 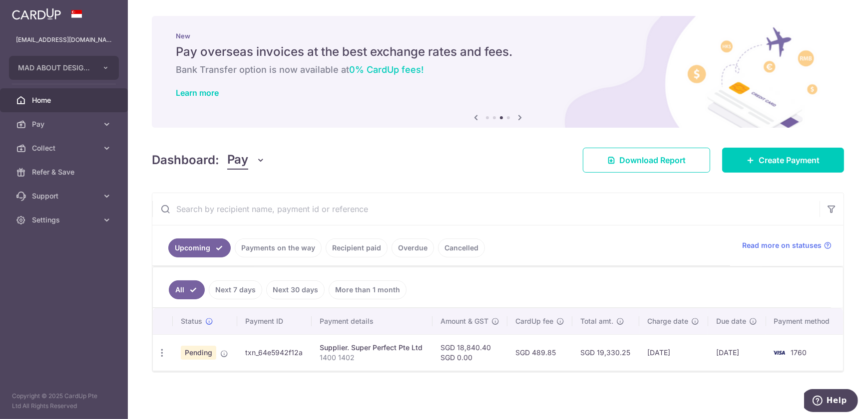 I want to click on input: Search by recipient name, payment id or reference, so click(x=486, y=210).